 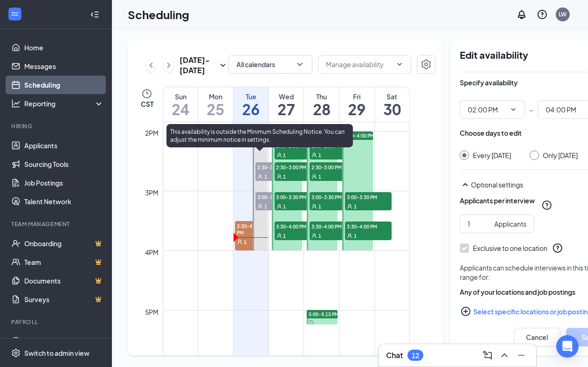 What do you see at coordinates (271, 64) in the screenshot?
I see `button: All calendarsChevronDown` at bounding box center [271, 64].